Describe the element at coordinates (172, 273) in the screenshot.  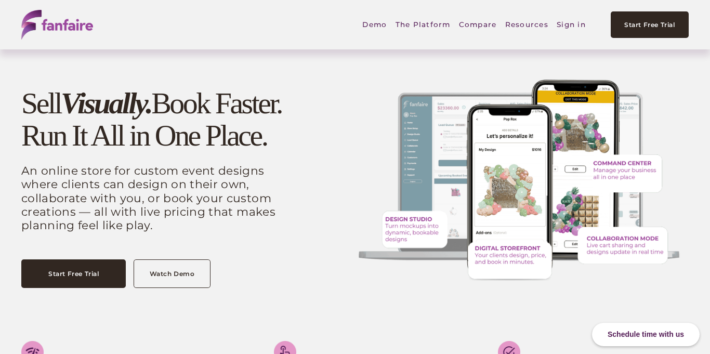
I see `a: Watch Demo` at that location.